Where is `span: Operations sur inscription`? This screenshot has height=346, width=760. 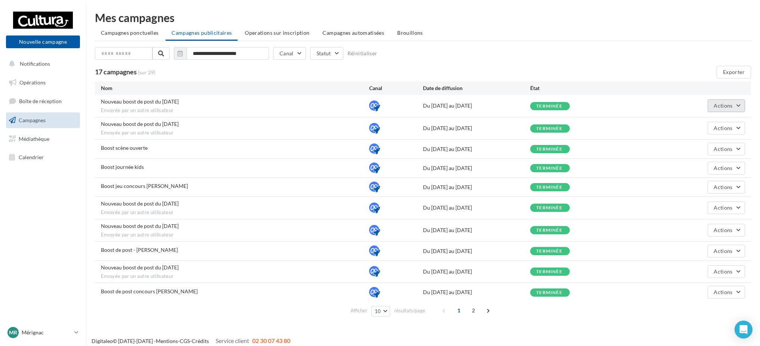
span: Operations sur inscription is located at coordinates (277, 32).